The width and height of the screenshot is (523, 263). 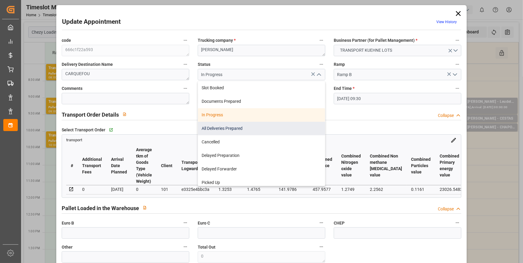 What do you see at coordinates (322, 189) in the screenshot?
I see `div: 457.9577` at bounding box center [322, 189].